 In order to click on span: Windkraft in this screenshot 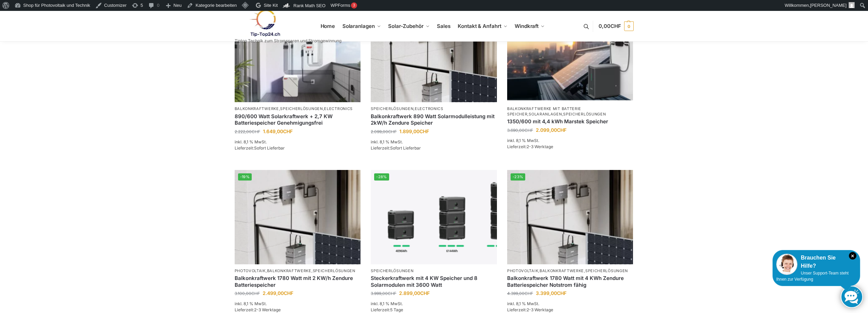, I will do `click(527, 26)`.